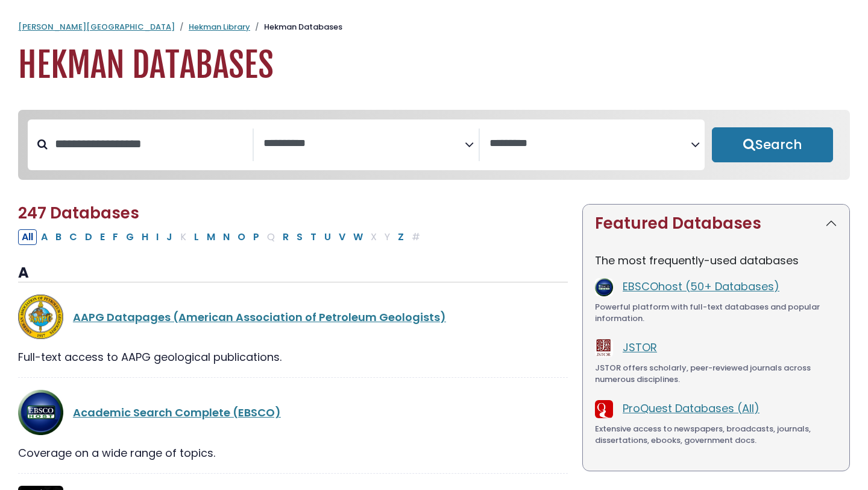  Describe the element at coordinates (285, 237) in the screenshot. I see `button: Filter Results R` at that location.